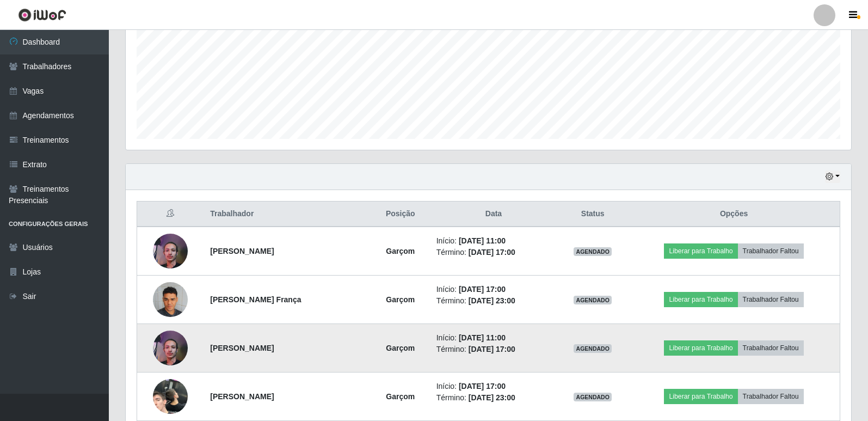 This screenshot has width=868, height=421. I want to click on img: CoreUI Logo, so click(42, 15).